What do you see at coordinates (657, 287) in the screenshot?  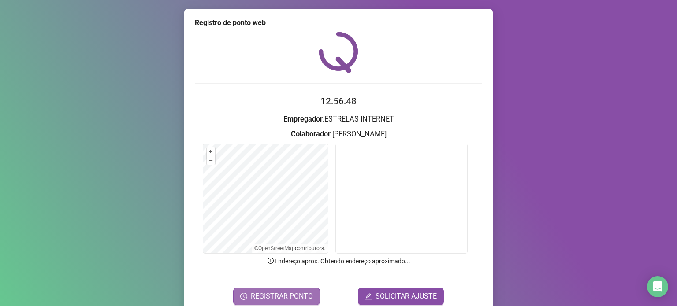 I see `div: Open Intercom Messenger` at bounding box center [657, 287].